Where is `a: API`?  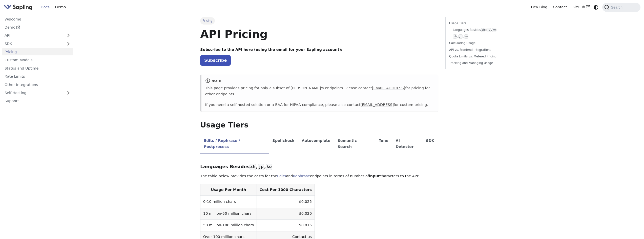
a: API is located at coordinates (32, 36).